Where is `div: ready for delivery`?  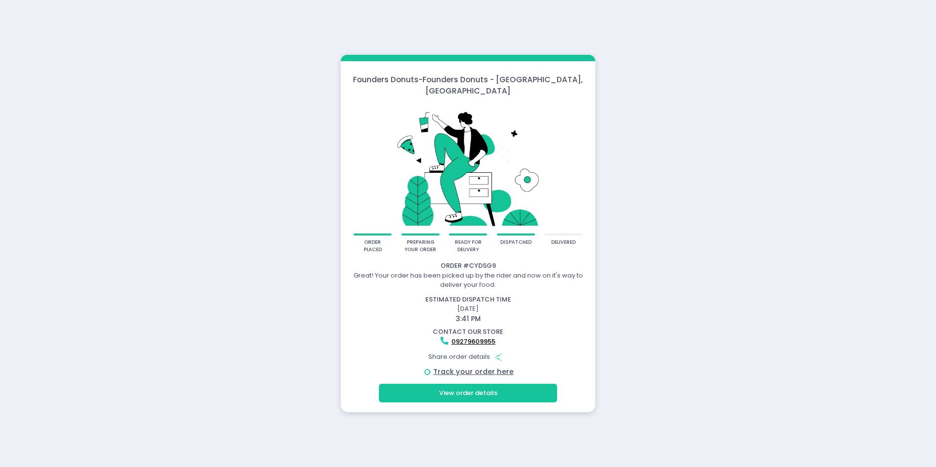
div: ready for delivery is located at coordinates (468, 246).